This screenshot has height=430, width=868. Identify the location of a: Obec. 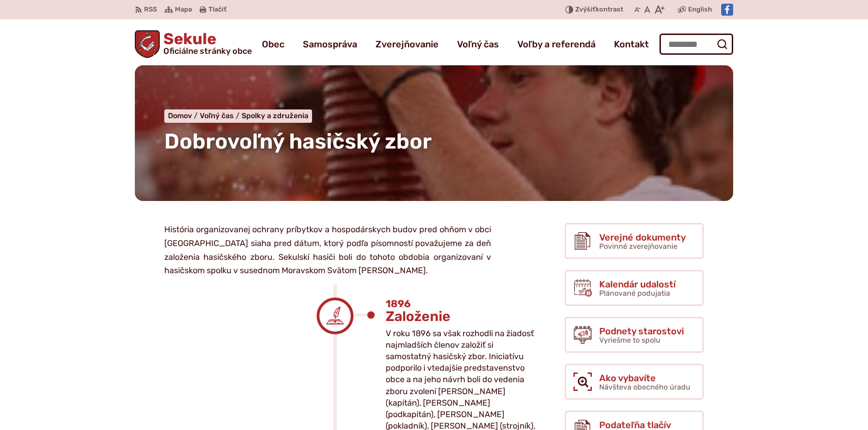
(273, 44).